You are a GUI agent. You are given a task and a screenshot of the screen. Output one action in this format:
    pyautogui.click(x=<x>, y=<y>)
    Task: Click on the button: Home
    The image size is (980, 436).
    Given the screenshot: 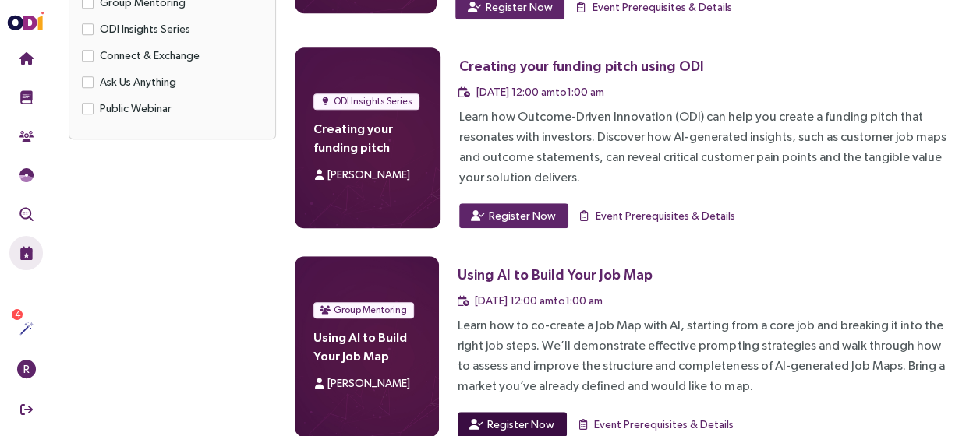 What is the action you would take?
    pyautogui.click(x=26, y=58)
    